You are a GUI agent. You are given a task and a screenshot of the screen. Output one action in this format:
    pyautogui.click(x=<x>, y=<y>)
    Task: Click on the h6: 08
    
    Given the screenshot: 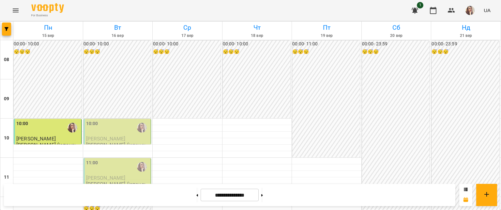 What is the action you would take?
    pyautogui.click(x=7, y=60)
    